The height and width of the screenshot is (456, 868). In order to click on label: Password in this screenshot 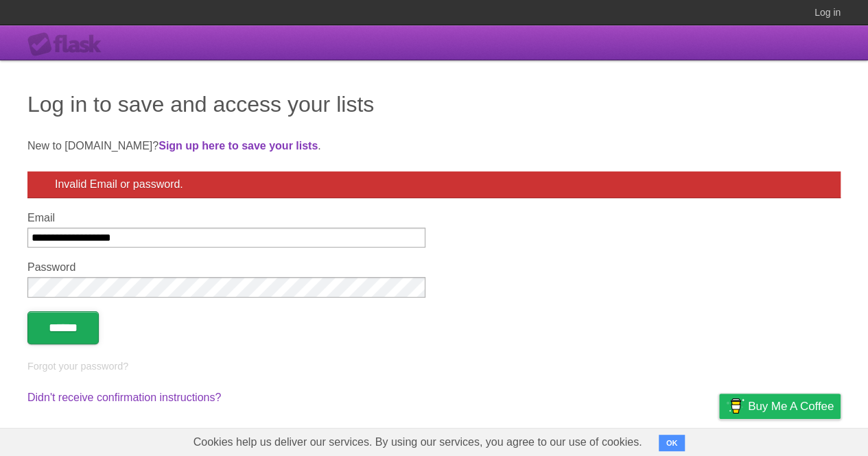, I will do `click(227, 268)`.